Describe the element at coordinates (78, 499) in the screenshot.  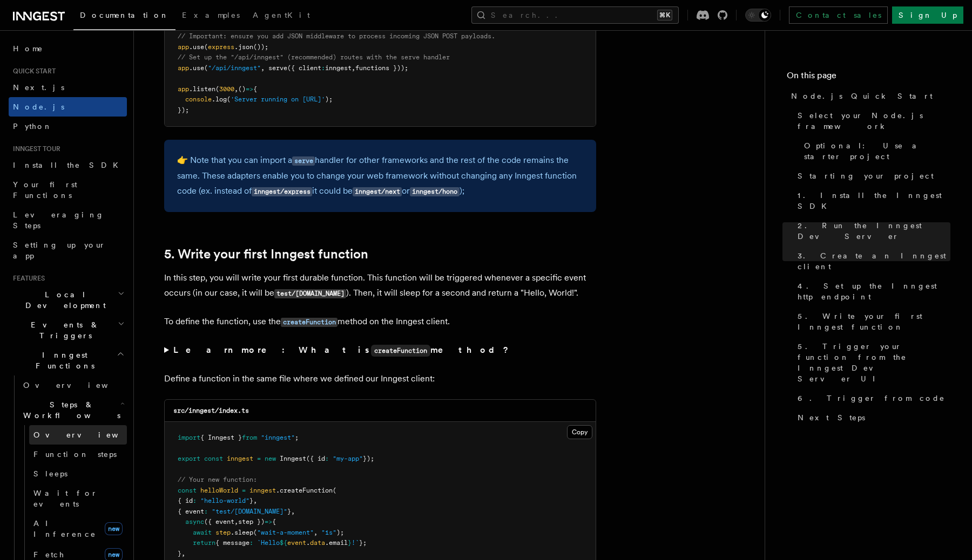
I see `a: Wait for events` at that location.